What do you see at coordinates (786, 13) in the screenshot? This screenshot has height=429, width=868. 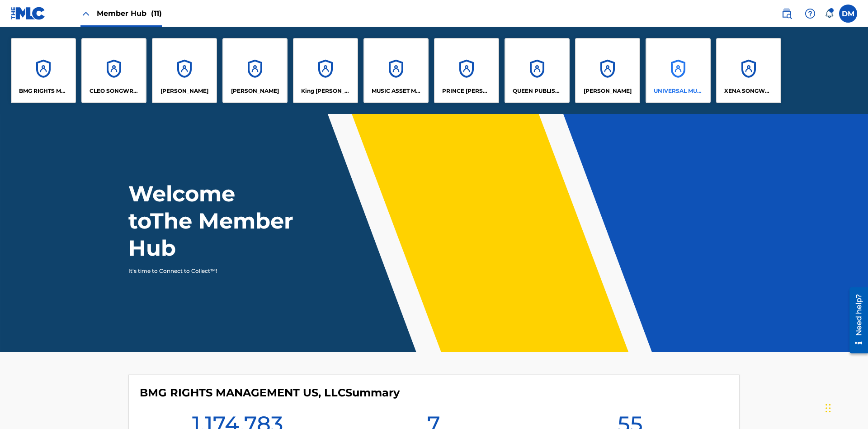 I see `a: Public Search` at bounding box center [786, 13].